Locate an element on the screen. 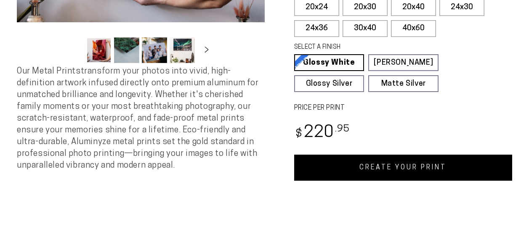 This screenshot has height=237, width=529. label: 24x36 is located at coordinates (317, 29).